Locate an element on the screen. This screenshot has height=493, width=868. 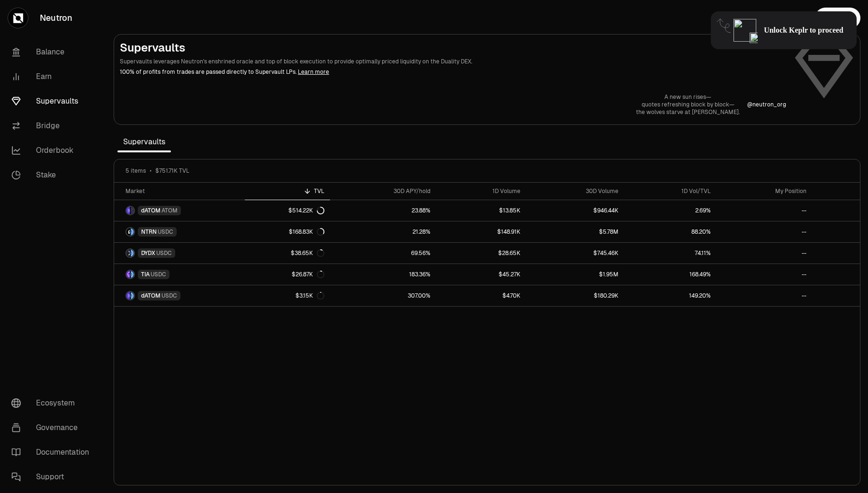
a: 88.20% is located at coordinates (670, 232).